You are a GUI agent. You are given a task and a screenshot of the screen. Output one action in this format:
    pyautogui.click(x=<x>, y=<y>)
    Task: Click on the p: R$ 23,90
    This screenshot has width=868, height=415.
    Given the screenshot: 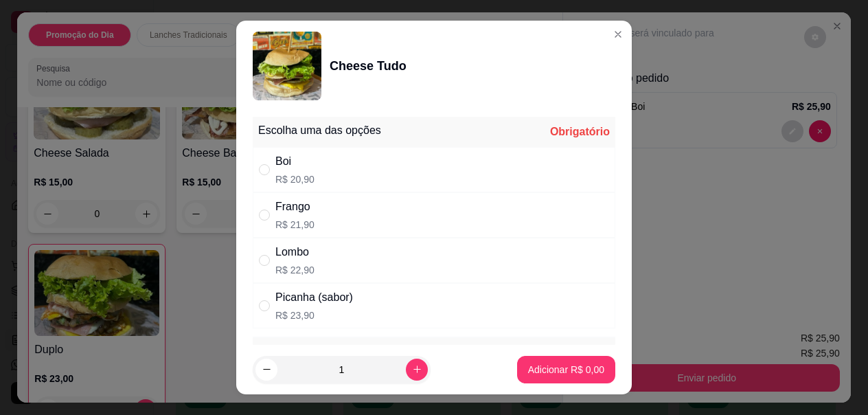 What is the action you would take?
    pyautogui.click(x=314, y=315)
    